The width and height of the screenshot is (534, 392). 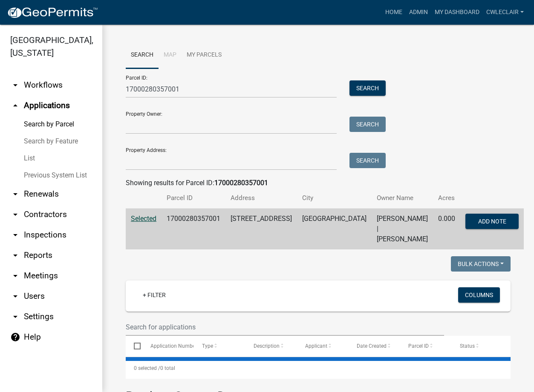 I want to click on a: cwleclair, so click(x=505, y=12).